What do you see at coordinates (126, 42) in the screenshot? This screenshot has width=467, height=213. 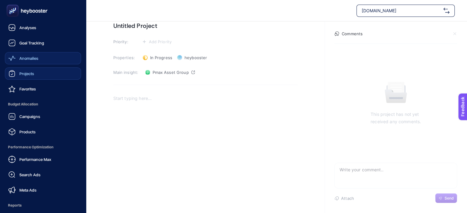 I see `h3: Priority:` at bounding box center [126, 42].